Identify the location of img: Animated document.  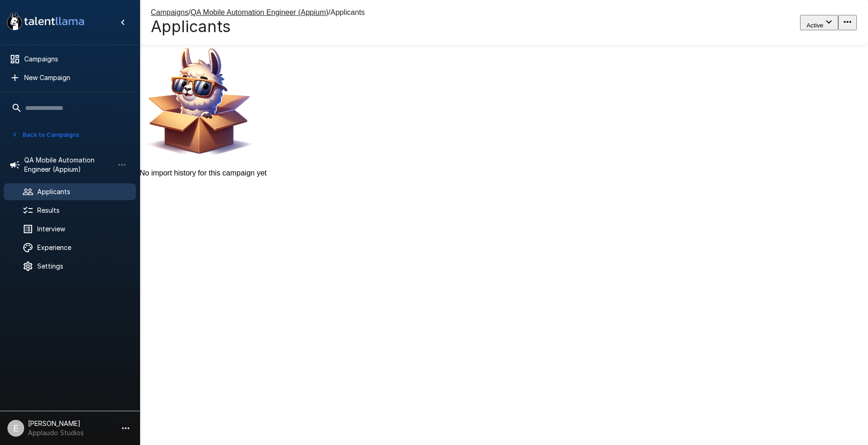
(198, 101).